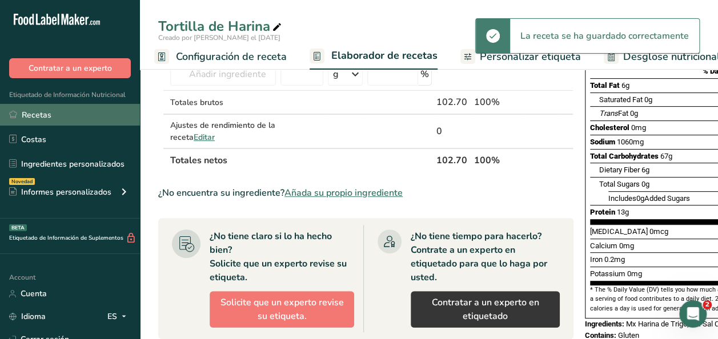 This screenshot has width=718, height=339. I want to click on span: Fat, so click(613, 113).